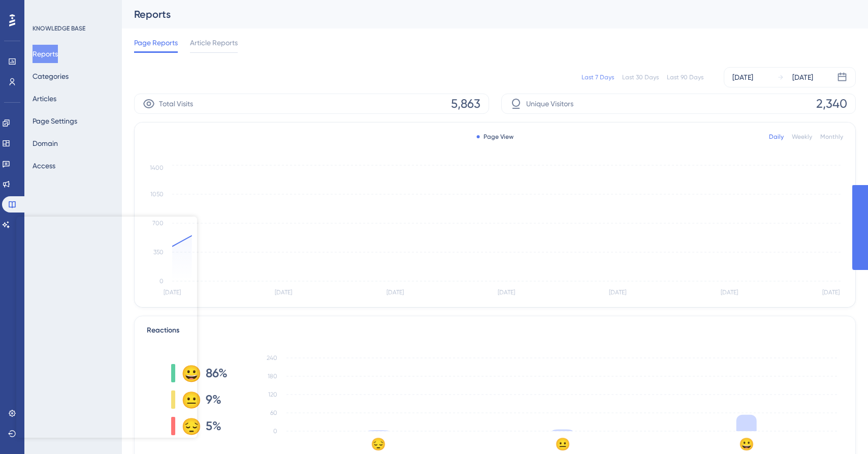 The height and width of the screenshot is (454, 868). What do you see at coordinates (156, 43) in the screenshot?
I see `span: Page Reports` at bounding box center [156, 43].